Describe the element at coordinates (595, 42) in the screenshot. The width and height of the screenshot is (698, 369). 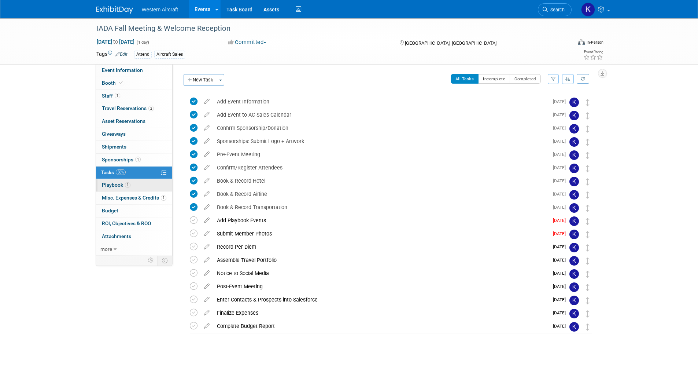
I see `div: In-Person` at that location.